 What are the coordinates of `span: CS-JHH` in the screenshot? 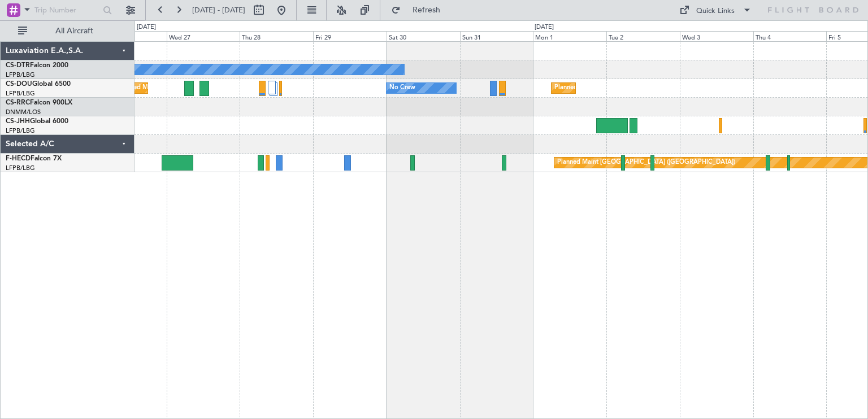 It's located at (18, 121).